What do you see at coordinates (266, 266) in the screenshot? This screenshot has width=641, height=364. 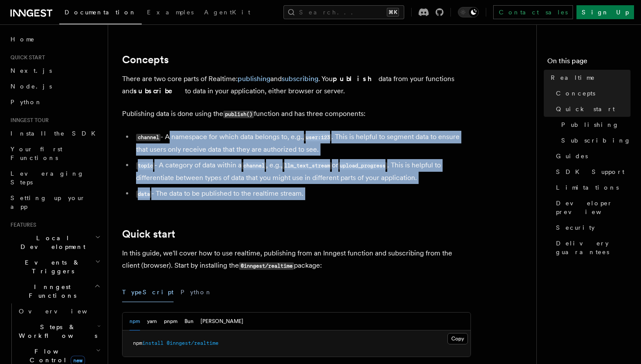 I see `code: @inngest/realtime` at bounding box center [266, 266].